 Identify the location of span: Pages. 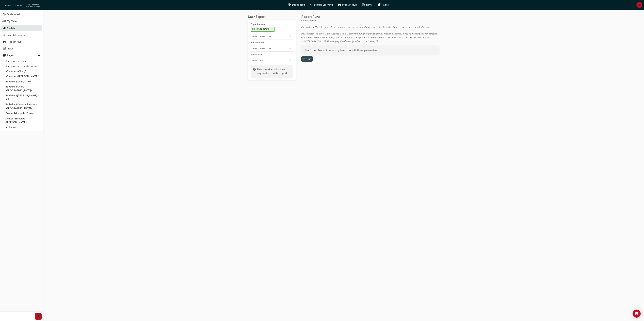
(385, 5).